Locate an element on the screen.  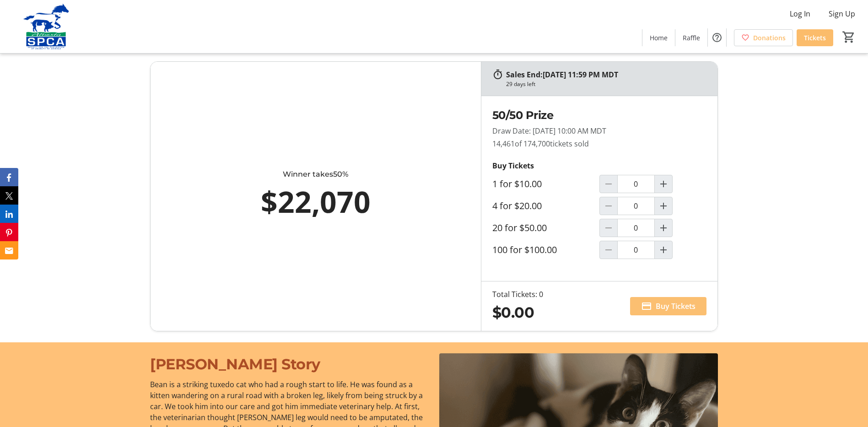
span: Buy Tickets is located at coordinates (675, 306).